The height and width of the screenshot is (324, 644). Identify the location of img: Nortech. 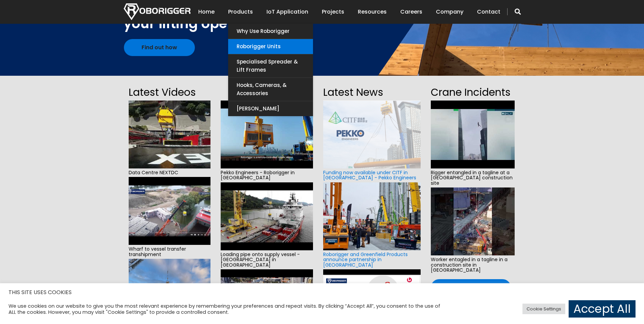
(157, 11).